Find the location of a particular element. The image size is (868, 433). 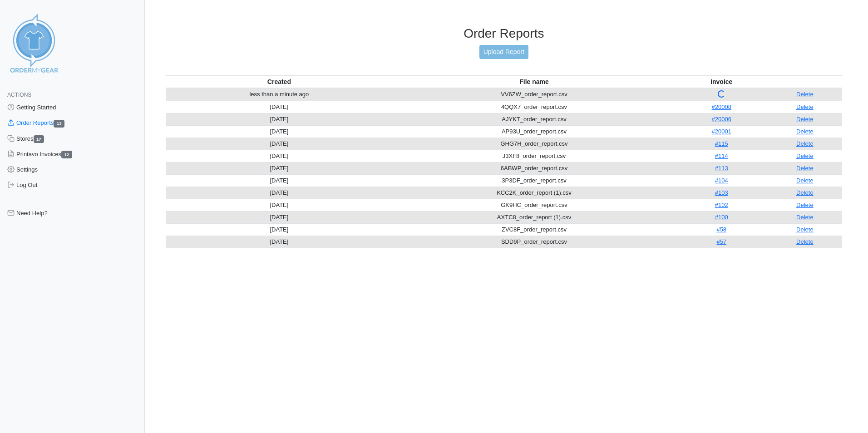

td: 6ABWP_order_report.csv is located at coordinates (534, 168).